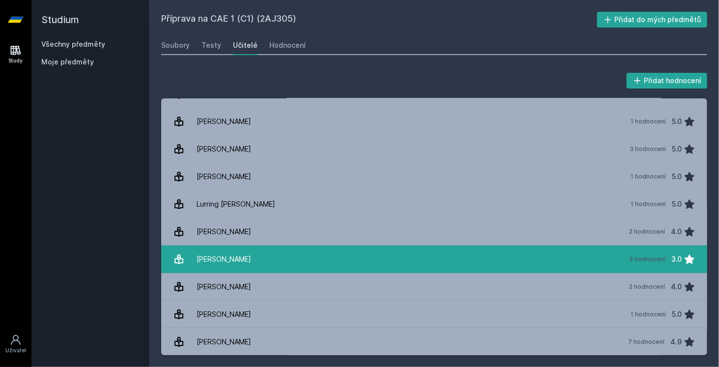  I want to click on a: Všechny předměty, so click(73, 44).